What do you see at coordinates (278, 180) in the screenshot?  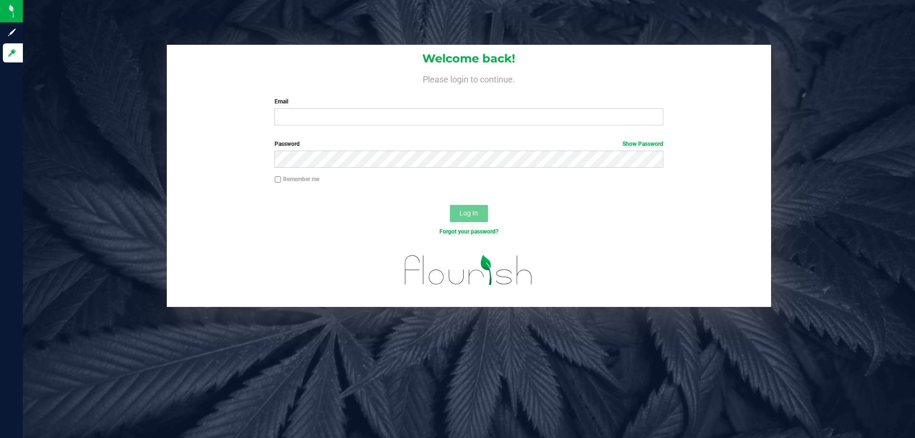 I see `input: Remember me` at bounding box center [278, 180].